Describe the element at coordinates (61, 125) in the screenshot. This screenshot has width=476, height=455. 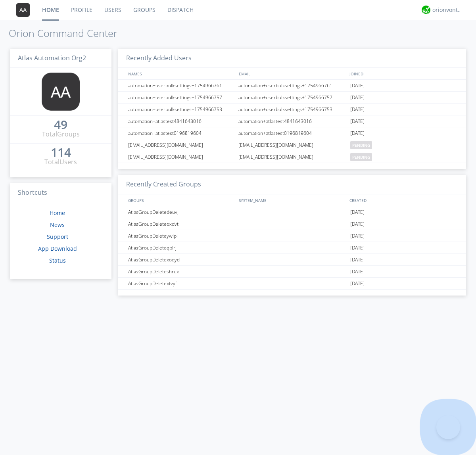
I see `a: 49` at that location.